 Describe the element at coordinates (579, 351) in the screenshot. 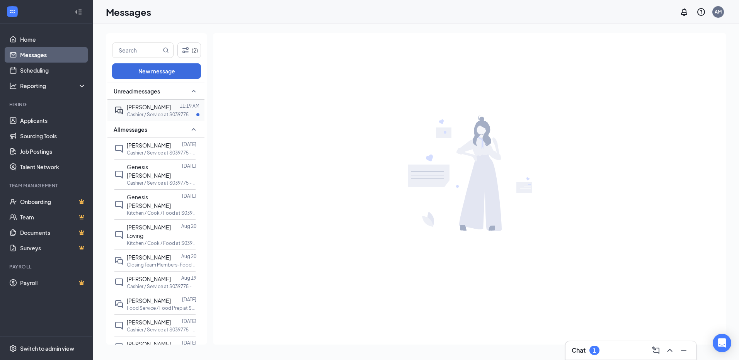

I see `h3: Chat` at that location.